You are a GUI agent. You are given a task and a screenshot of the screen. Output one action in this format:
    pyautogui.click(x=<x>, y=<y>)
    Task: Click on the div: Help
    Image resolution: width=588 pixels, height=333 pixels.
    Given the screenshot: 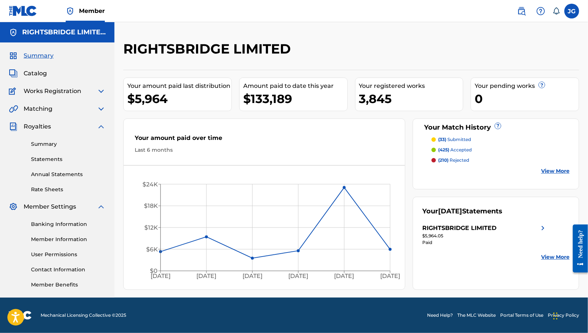 What is the action you would take?
    pyautogui.click(x=541, y=11)
    